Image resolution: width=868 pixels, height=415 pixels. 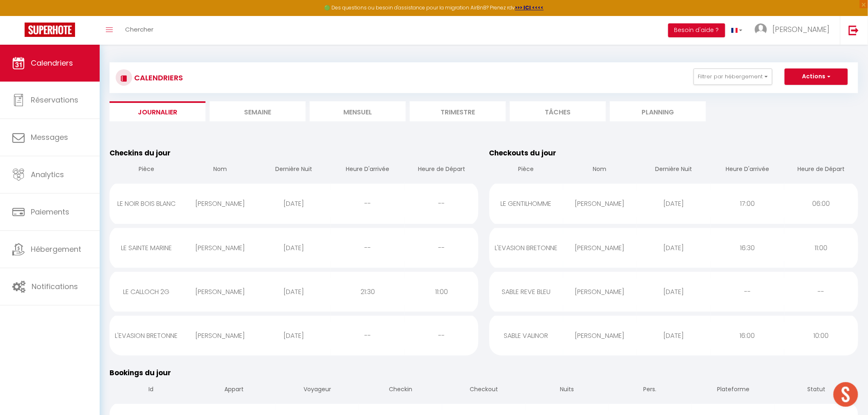 What do you see at coordinates (146, 203) in the screenshot?
I see `div: LE NOIR BOIS BLANC` at bounding box center [146, 203].